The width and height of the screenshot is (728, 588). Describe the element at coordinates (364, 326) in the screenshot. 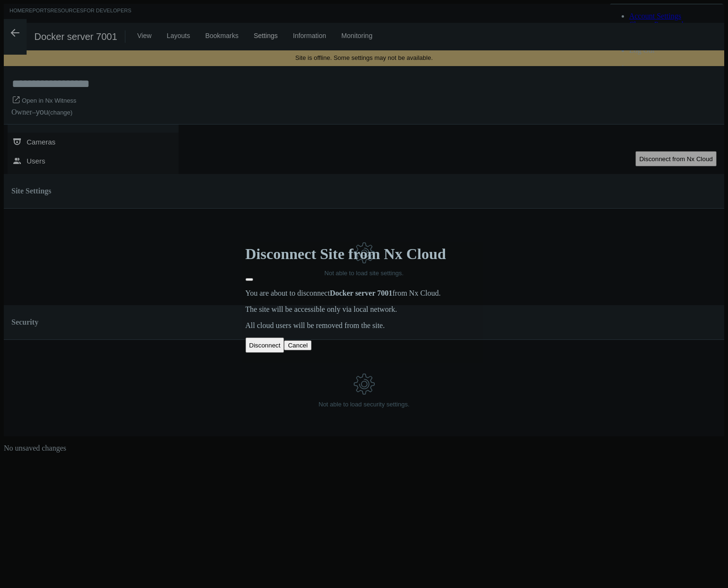

I see `p: All cloud users will be removed from the site.` at that location.